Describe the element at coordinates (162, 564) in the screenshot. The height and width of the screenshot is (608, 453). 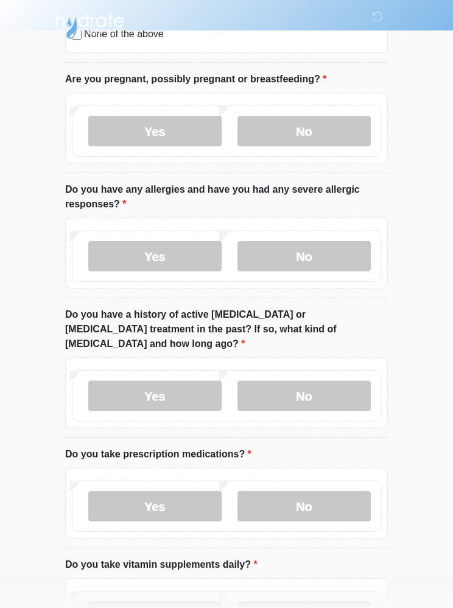
I see `label: Do you take vitamin supplements daily?` at that location.